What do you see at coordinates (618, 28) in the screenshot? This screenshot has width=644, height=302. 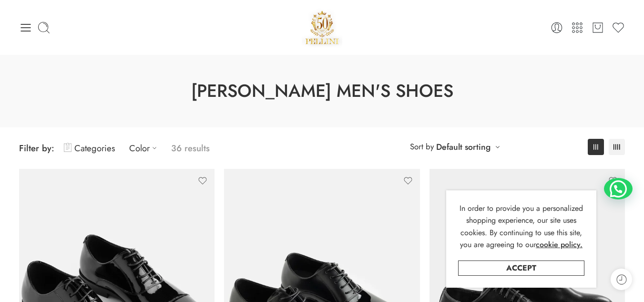 I see `a: Wishlist` at bounding box center [618, 28].